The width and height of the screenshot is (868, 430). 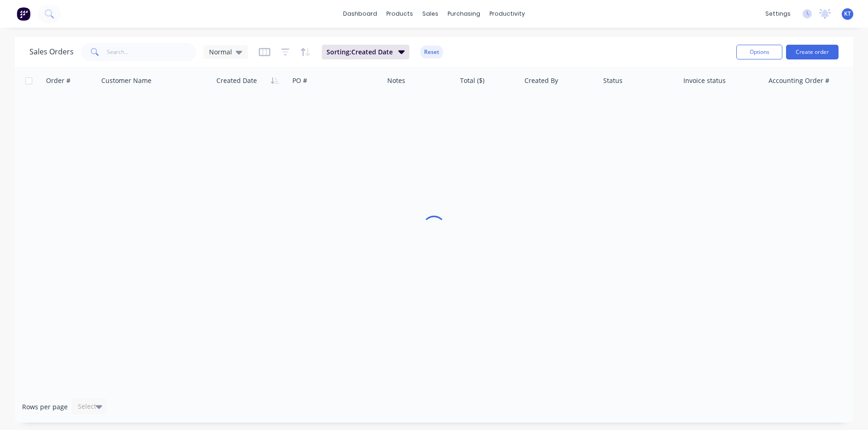 I want to click on input: Search..., so click(x=151, y=52).